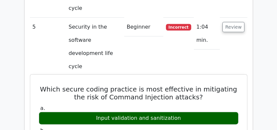  Describe the element at coordinates (43, 108) in the screenshot. I see `span: a.` at that location.